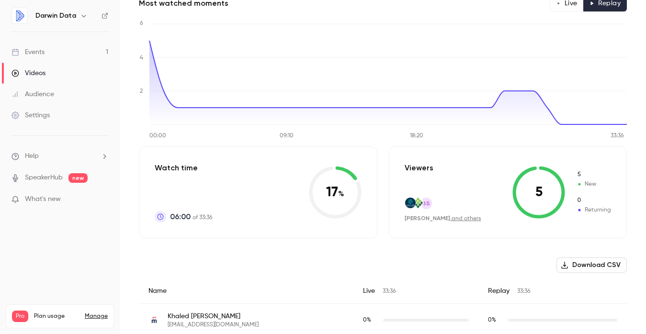  What do you see at coordinates (32, 156) in the screenshot?
I see `span: Help` at bounding box center [32, 156].